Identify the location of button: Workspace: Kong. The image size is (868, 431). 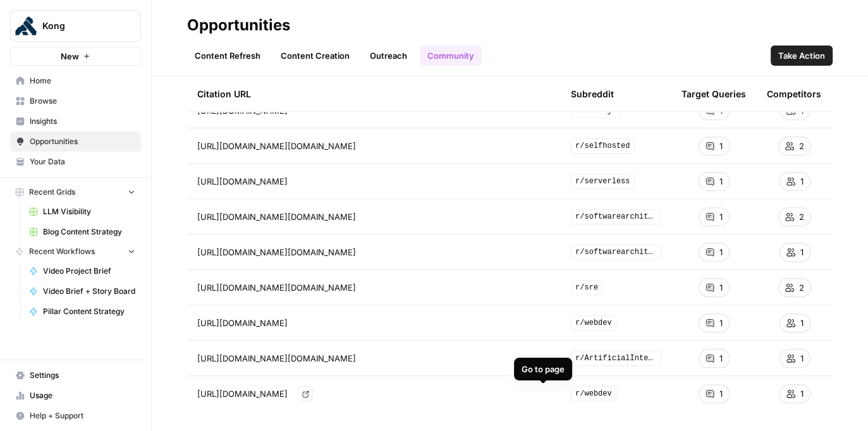
(75, 26).